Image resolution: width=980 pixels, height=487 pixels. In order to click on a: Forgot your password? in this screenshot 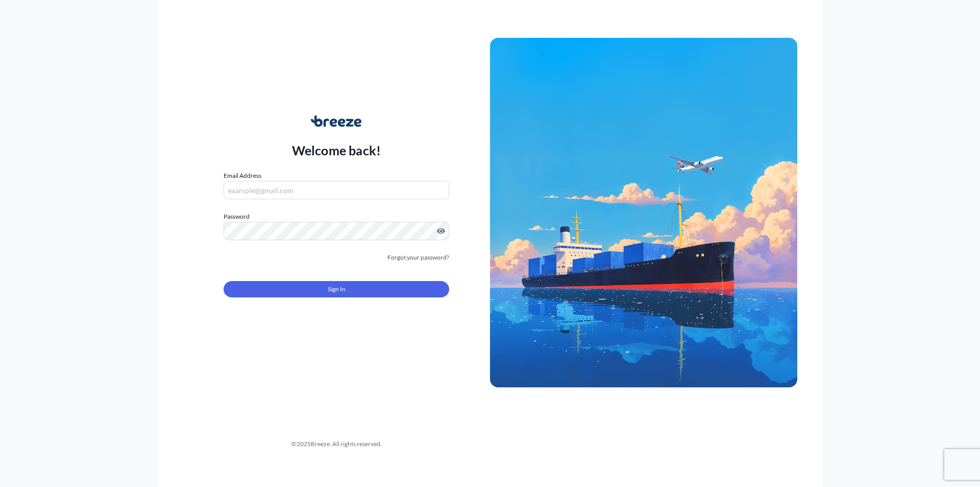, I will do `click(418, 257)`.